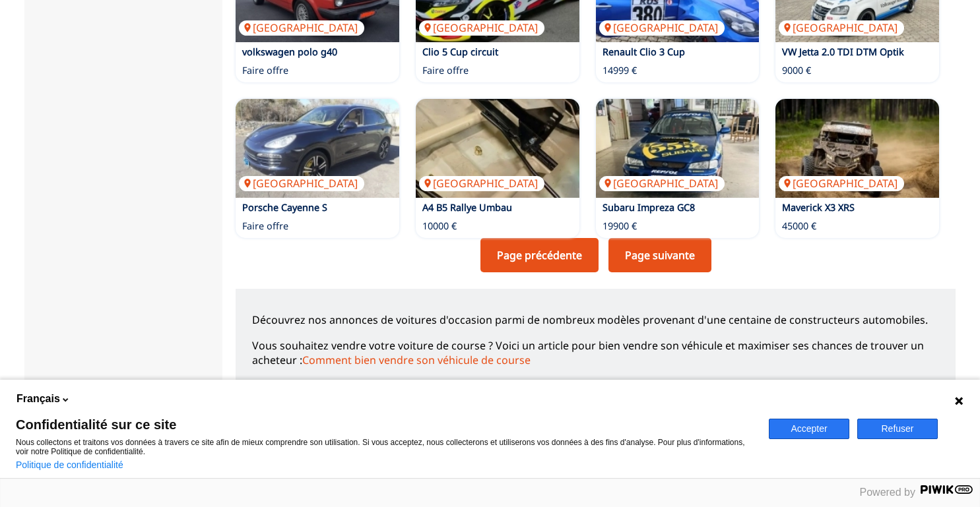  I want to click on a: Subaru Impreza GC8, so click(648, 207).